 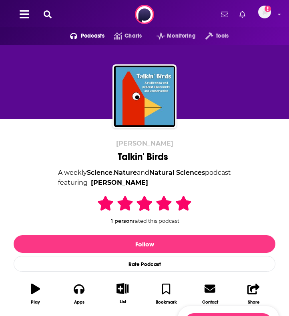 What do you see at coordinates (265, 12) in the screenshot?
I see `img: User Profile` at bounding box center [265, 12].